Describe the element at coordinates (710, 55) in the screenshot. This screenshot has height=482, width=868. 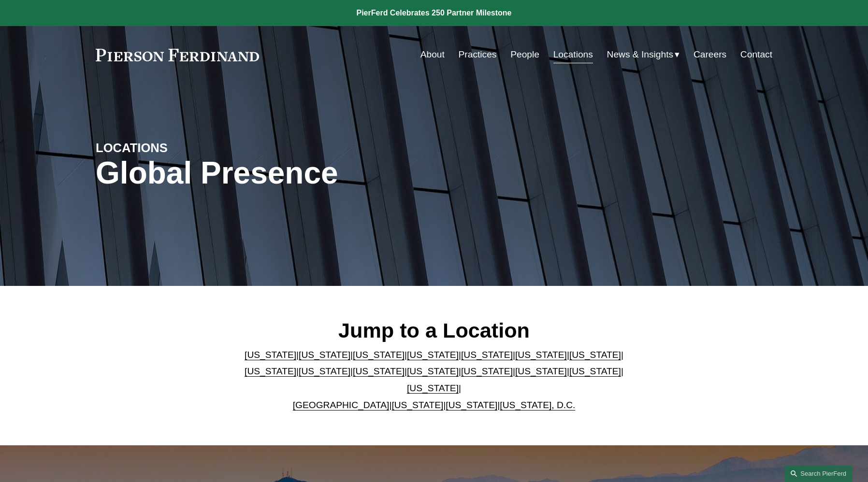
I see `a: Careers` at that location.